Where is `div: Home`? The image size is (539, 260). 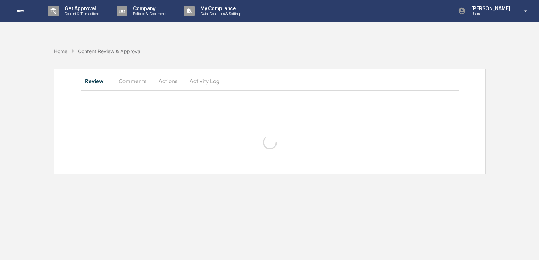 div: Home is located at coordinates (61, 51).